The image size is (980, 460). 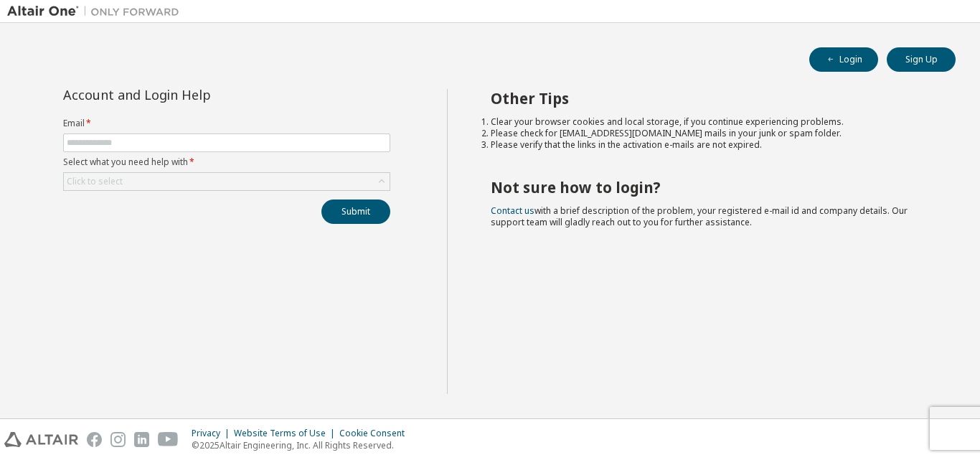 What do you see at coordinates (227, 123) in the screenshot?
I see `label: Email` at bounding box center [227, 123].